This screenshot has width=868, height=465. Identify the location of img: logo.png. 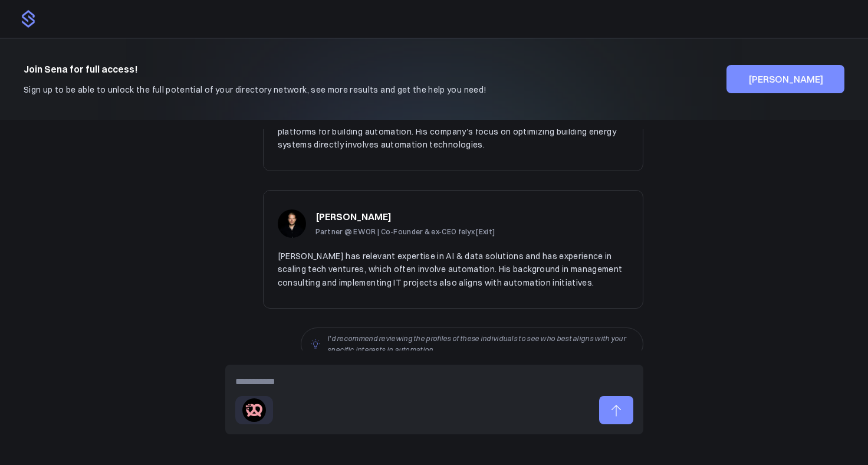
(28, 19).